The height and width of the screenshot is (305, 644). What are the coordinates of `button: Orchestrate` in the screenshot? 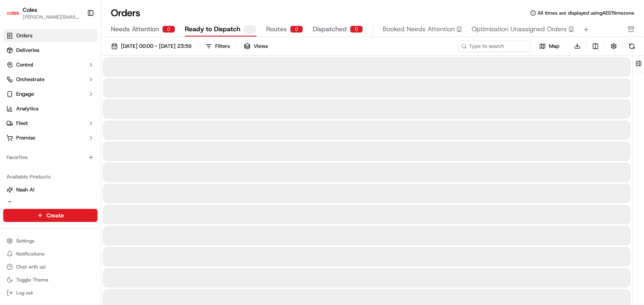 It's located at (50, 80).